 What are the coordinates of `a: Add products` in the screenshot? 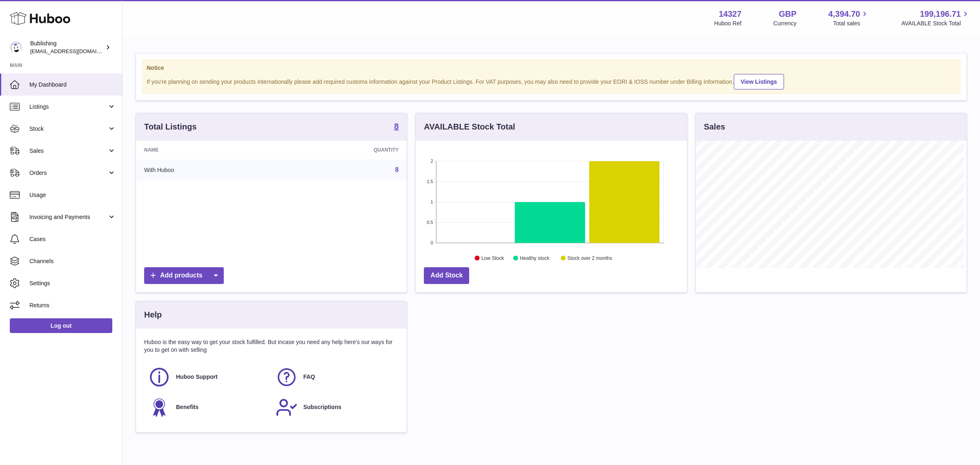 It's located at (184, 275).